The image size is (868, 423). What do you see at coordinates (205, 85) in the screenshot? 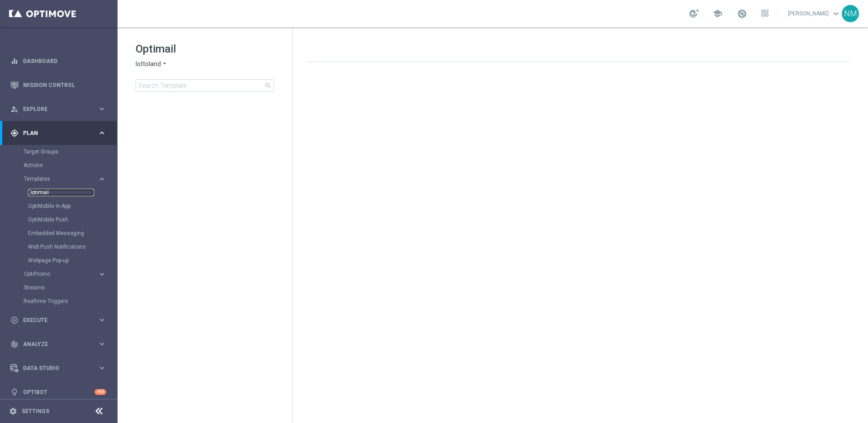
I see `input: Search Template` at bounding box center [205, 85].